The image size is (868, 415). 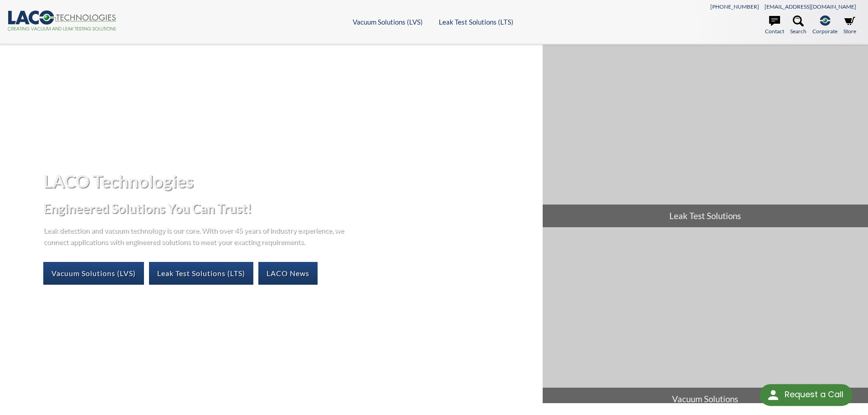 What do you see at coordinates (775, 25) in the screenshot?
I see `a: Contact` at bounding box center [775, 25].